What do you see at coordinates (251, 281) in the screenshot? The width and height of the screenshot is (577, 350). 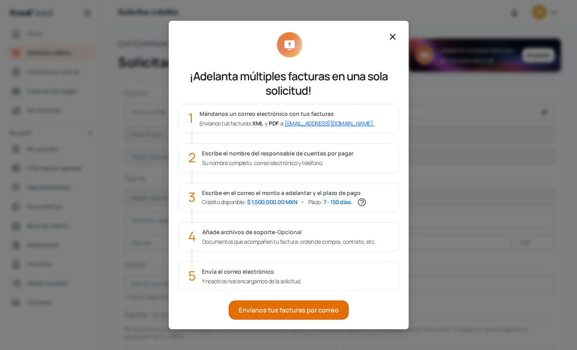 I see `div: Y nosotros nos encargamos de la solicitud.` at bounding box center [251, 281].